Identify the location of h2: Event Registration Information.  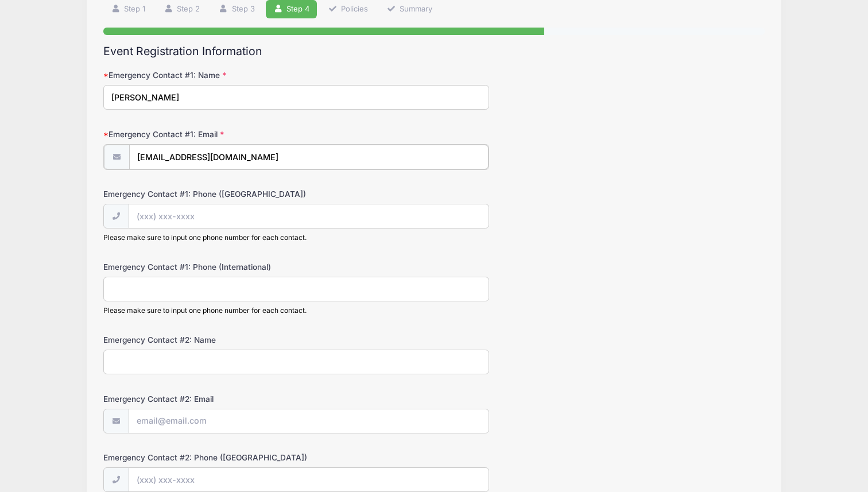
(434, 51).